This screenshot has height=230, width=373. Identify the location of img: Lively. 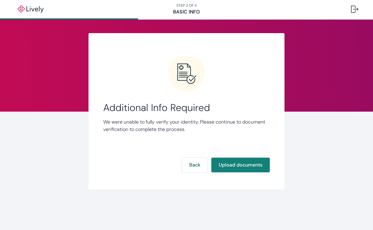
(31, 9).